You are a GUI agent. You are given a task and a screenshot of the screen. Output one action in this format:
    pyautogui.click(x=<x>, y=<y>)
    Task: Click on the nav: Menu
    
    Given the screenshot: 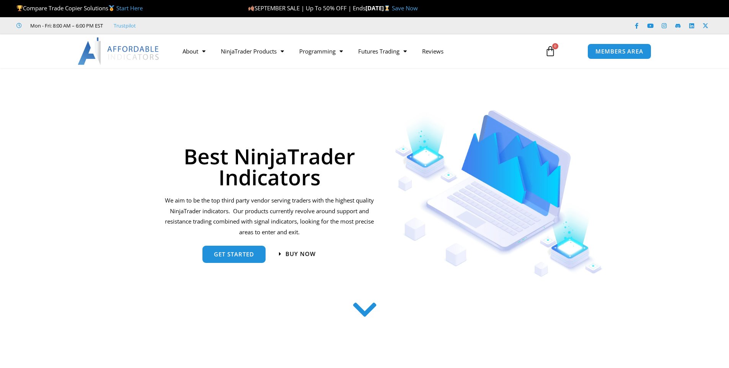 What is the action you would take?
    pyautogui.click(x=355, y=51)
    